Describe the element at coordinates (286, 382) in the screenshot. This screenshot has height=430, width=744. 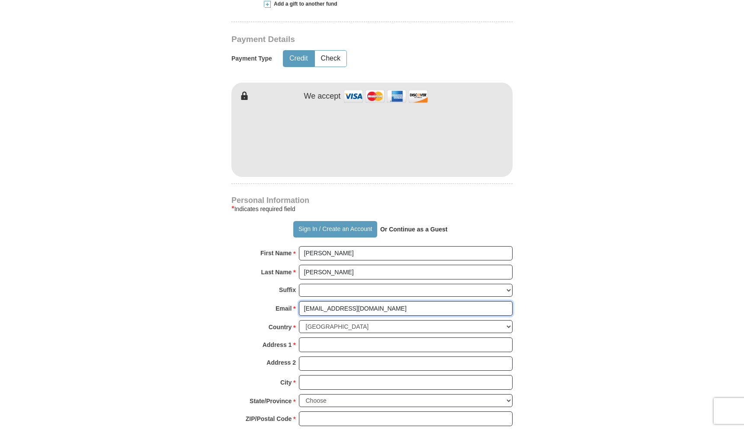
I see `strong: City` at that location.